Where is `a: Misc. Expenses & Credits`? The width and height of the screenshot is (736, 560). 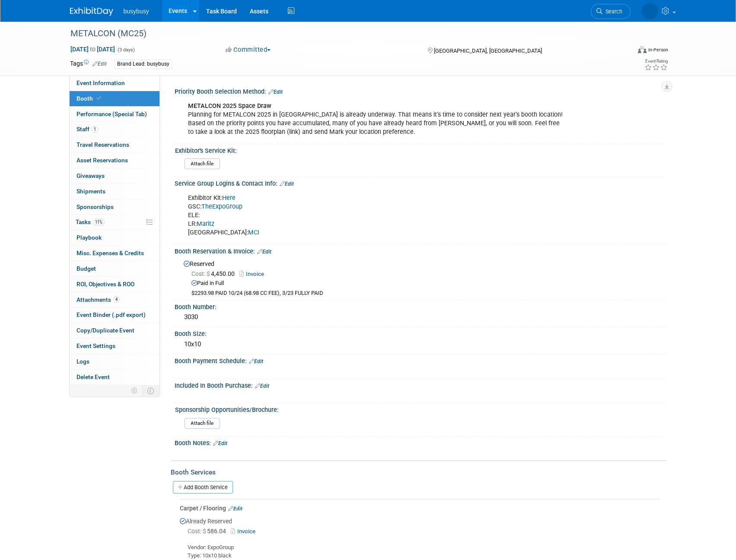
a: Misc. Expenses & Credits is located at coordinates (115, 253).